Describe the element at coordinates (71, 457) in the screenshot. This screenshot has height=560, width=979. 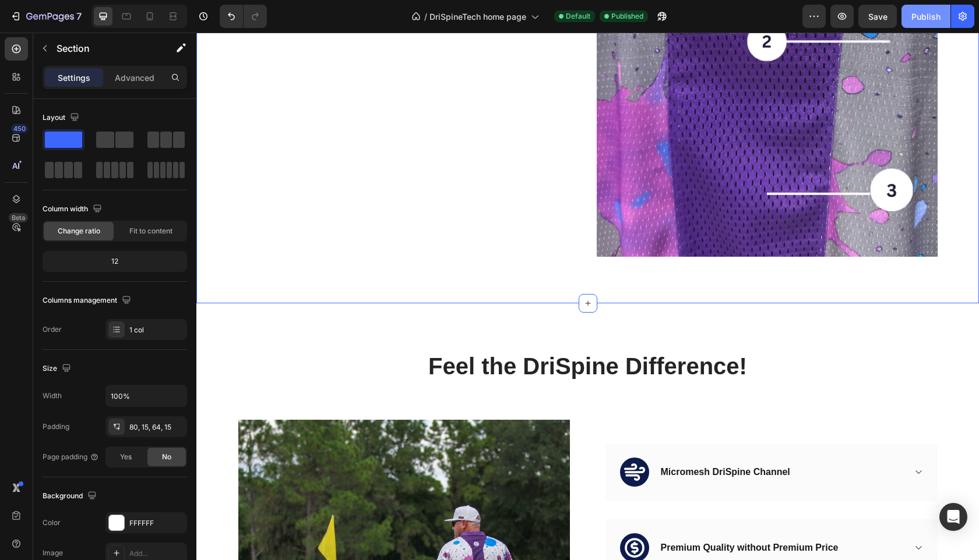
I see `div: Page padding` at that location.